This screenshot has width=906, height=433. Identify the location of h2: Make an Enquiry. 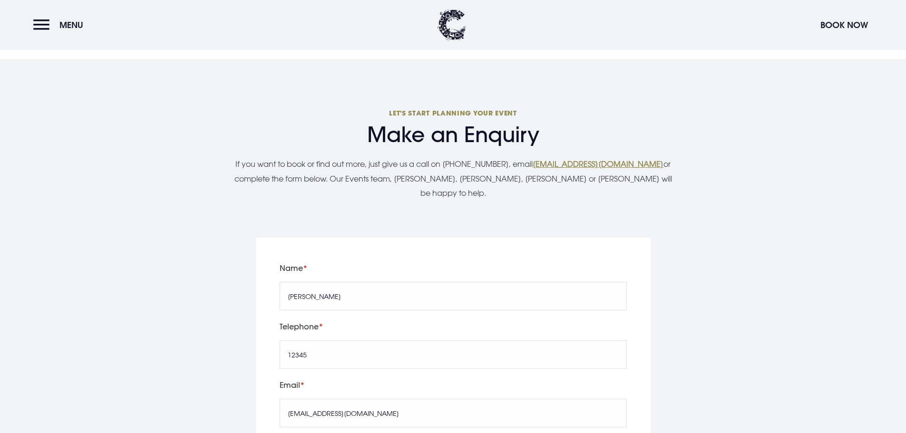
(453, 135).